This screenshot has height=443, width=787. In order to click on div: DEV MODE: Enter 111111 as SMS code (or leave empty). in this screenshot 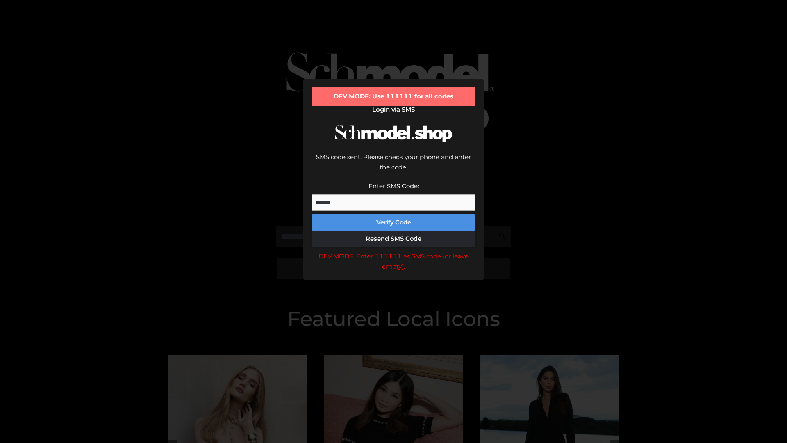, I will do `click(394, 261)`.